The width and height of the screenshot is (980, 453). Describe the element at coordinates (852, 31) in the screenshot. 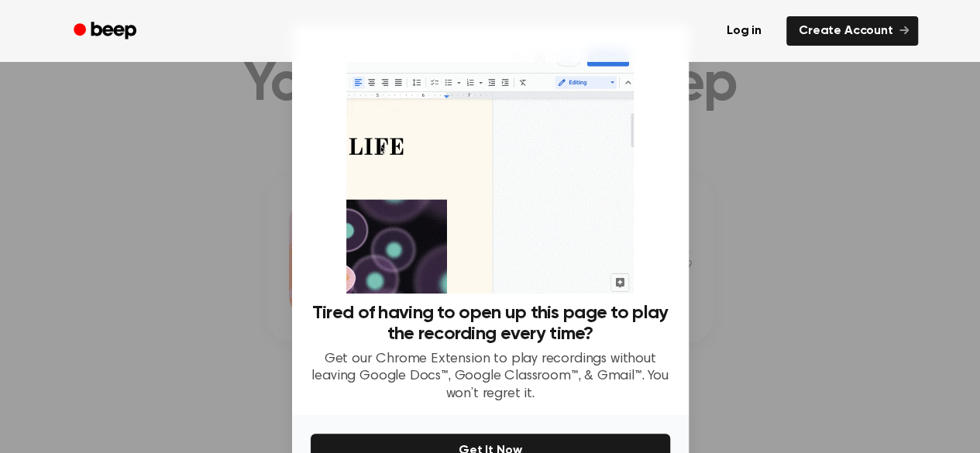

I see `a: Create Account` at that location.